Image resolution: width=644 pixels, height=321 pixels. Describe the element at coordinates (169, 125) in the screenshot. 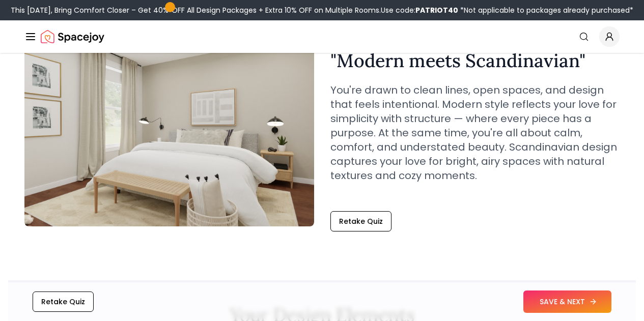

I see `img: Modern meets Scandinavian Style Example` at that location.